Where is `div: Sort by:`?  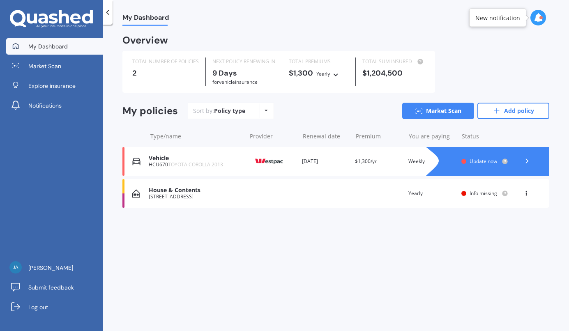 div: Sort by: is located at coordinates (219, 111).